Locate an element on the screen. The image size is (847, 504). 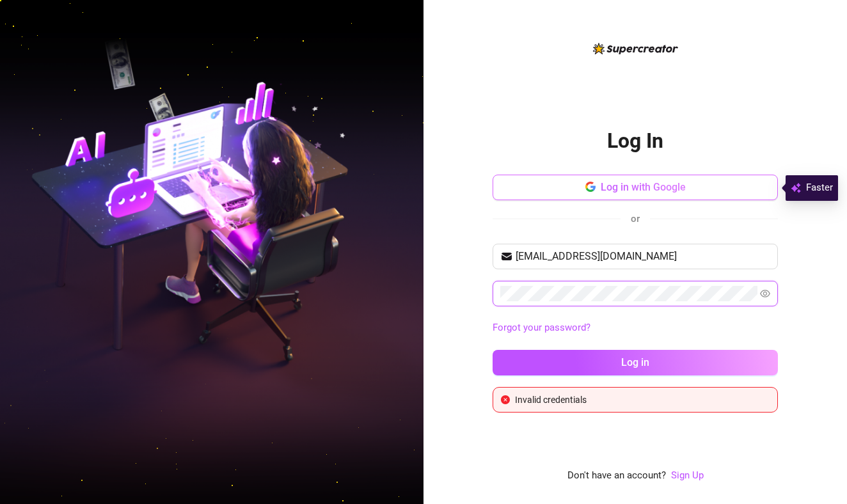
span: Log in with Google is located at coordinates (643, 187).